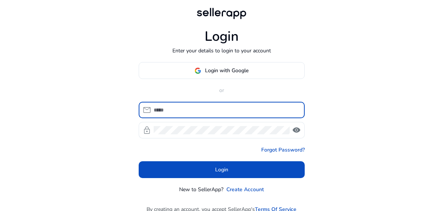 Image resolution: width=443 pixels, height=211 pixels. What do you see at coordinates (245, 190) in the screenshot?
I see `a: Create Account` at bounding box center [245, 190].